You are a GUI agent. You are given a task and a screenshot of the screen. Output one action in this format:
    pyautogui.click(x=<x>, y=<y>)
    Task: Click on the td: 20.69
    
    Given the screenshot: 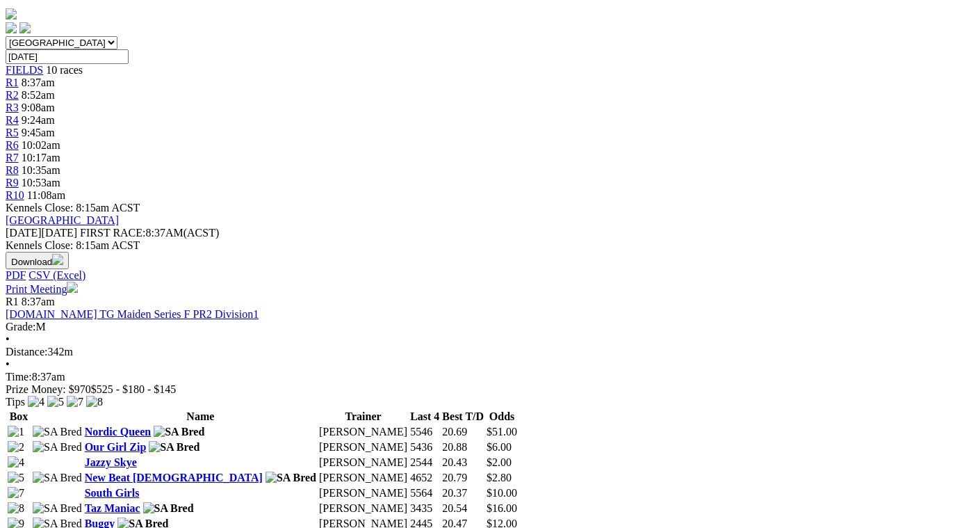 What is the action you would take?
    pyautogui.click(x=463, y=431)
    